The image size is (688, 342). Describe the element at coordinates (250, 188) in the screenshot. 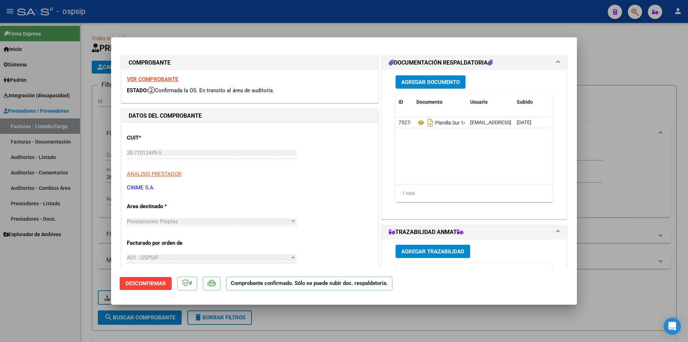

I see `p: CINME S.A.` at that location.